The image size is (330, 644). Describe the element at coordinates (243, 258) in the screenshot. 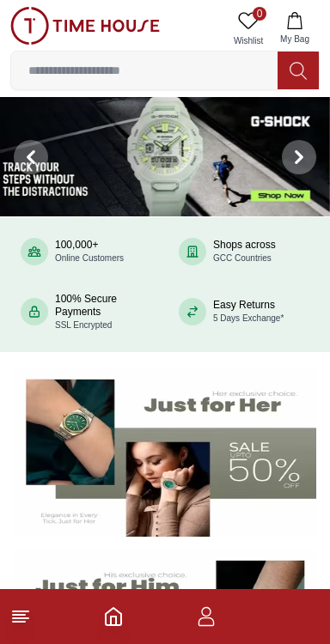

I see `span: GCC Countries` at that location.